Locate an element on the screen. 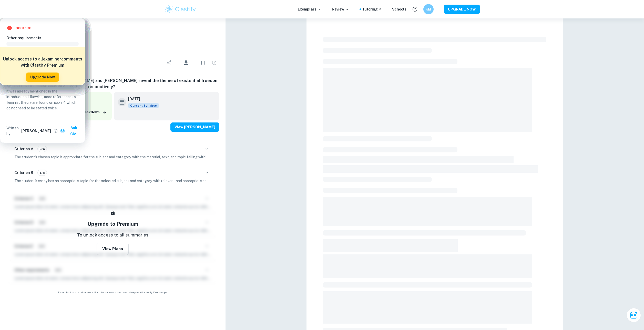  p: The student's chosen topic is appropriate for the subject and category, with the material, text, ... is located at coordinates (113, 157).